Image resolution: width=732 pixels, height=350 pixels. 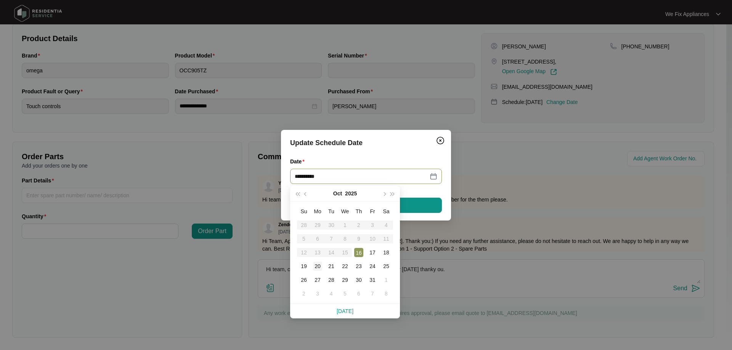 I want to click on input: Date, so click(x=361, y=176).